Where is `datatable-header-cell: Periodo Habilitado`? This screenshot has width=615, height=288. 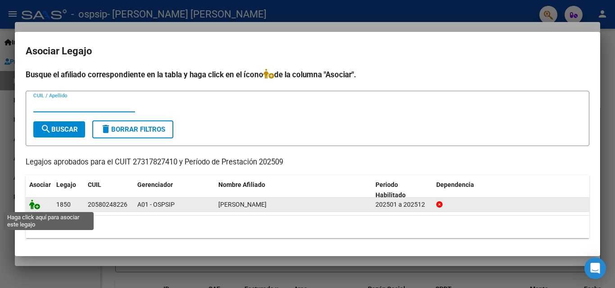 datatable-header-cell: Periodo Habilitado is located at coordinates (402, 190).